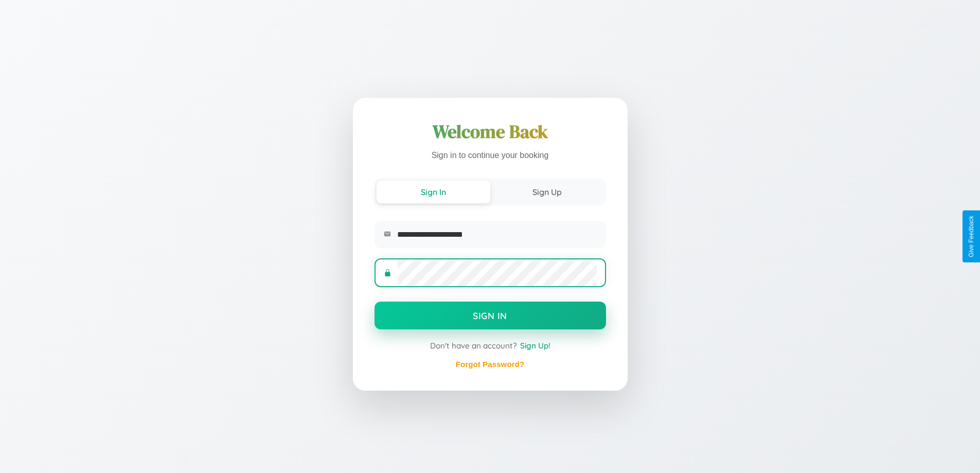 This screenshot has width=980, height=473. What do you see at coordinates (490, 345) in the screenshot?
I see `div: Don't have an account?` at bounding box center [490, 345].